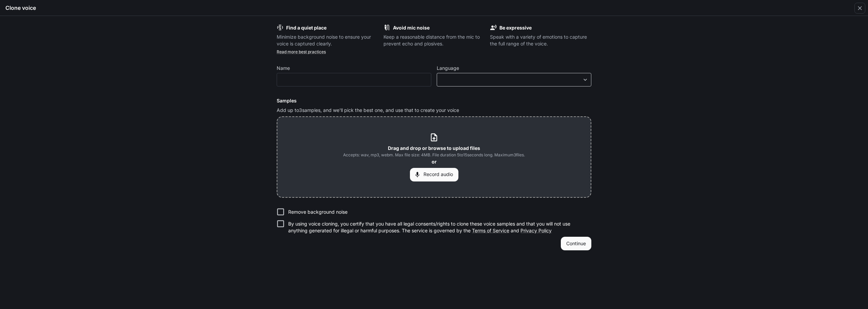 Image resolution: width=868 pixels, height=309 pixels. Describe the element at coordinates (515, 27) in the screenshot. I see `b: Be expressive` at that location.